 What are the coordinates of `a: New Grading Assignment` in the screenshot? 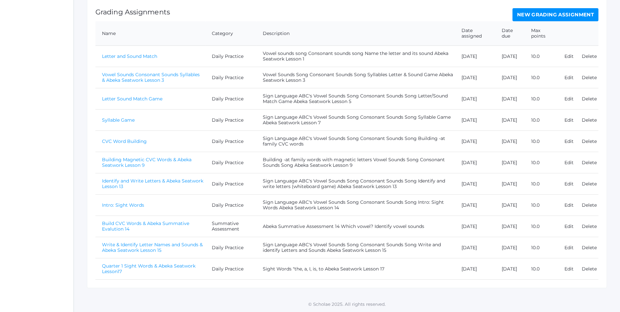 It's located at (555, 15).